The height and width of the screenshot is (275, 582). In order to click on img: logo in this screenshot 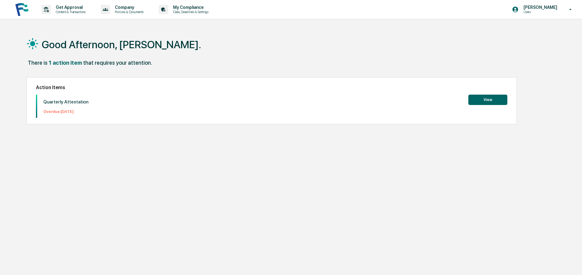, I will do `click(22, 9)`.